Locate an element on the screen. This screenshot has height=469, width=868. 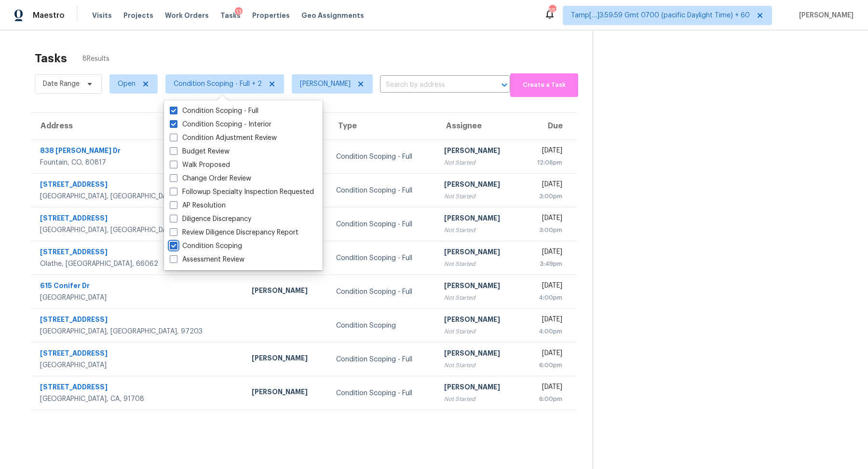
th: Type is located at coordinates (382, 126).